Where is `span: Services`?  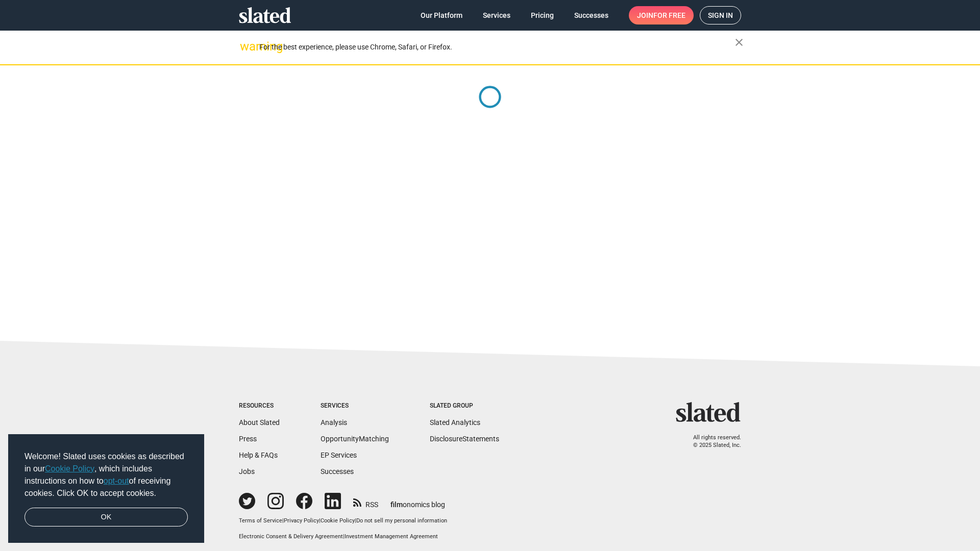 span: Services is located at coordinates (497, 16).